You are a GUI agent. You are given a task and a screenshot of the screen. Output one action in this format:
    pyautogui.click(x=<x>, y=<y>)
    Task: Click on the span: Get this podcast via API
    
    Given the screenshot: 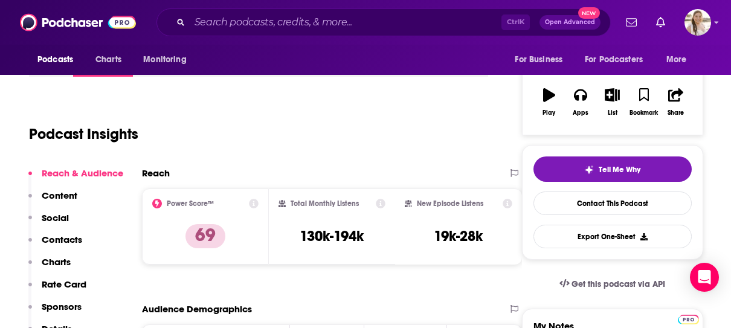 What is the action you would take?
    pyautogui.click(x=618, y=284)
    